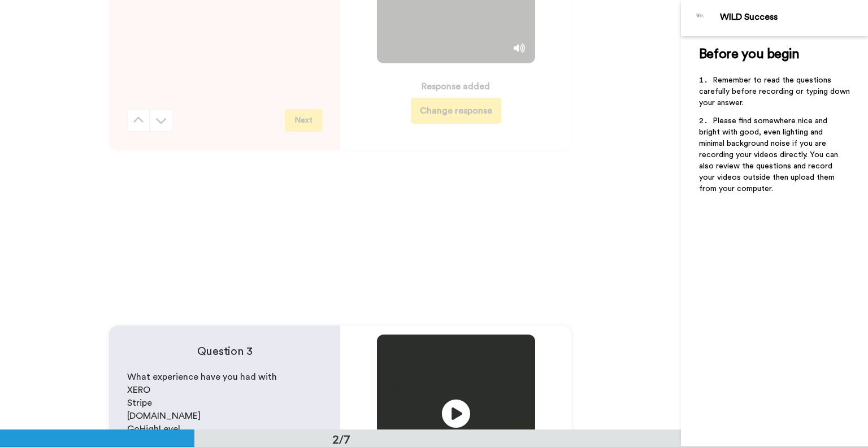  Describe the element at coordinates (303, 121) in the screenshot. I see `button: Next` at that location.